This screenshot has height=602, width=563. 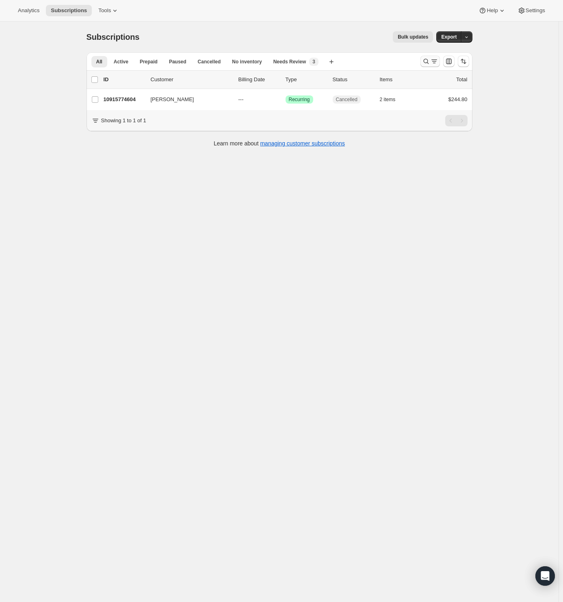 What do you see at coordinates (331, 62) in the screenshot?
I see `button: Create new view` at bounding box center [331, 62].